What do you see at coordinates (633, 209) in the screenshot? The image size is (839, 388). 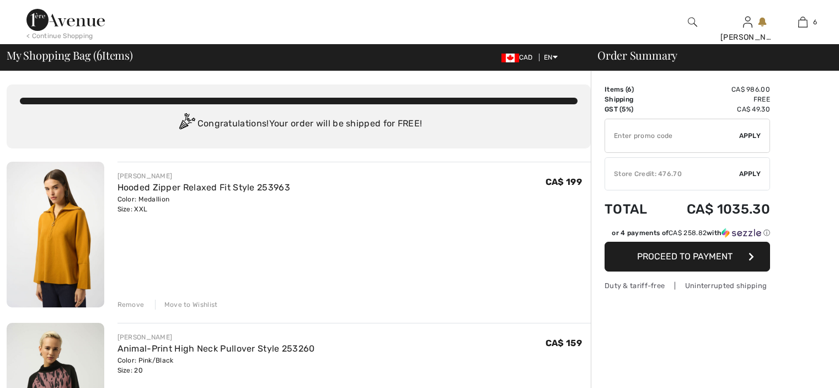 I see `td: Total` at bounding box center [633, 209].